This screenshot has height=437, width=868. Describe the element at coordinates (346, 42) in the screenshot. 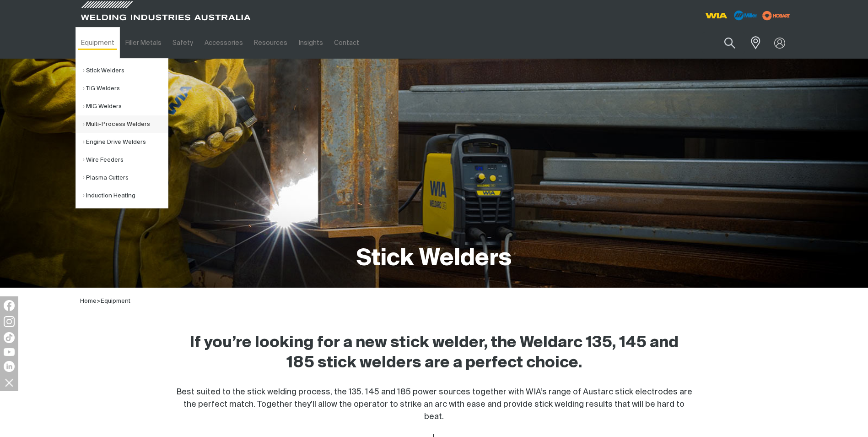

I see `a: Contact` at that location.